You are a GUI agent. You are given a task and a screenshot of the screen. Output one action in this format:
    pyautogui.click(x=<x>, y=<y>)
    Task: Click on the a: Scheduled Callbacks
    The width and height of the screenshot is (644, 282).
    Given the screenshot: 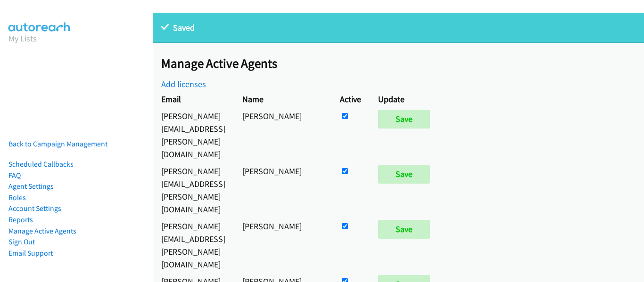 What is the action you would take?
    pyautogui.click(x=41, y=164)
    